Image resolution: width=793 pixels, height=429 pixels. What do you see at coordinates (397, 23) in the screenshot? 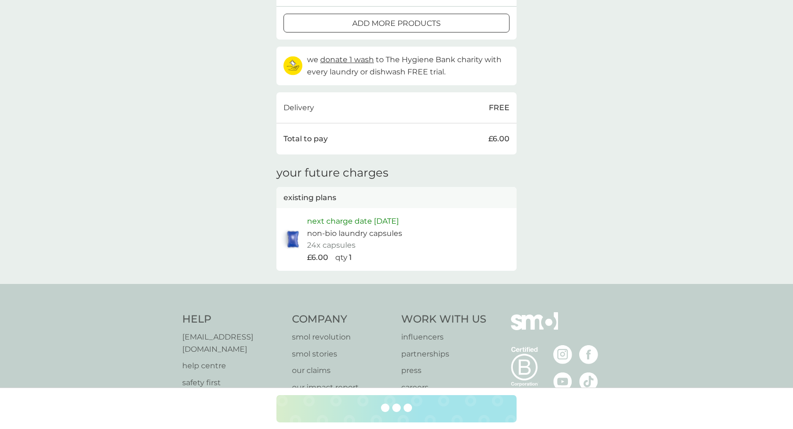
I see `button: add more products` at bounding box center [397, 23].